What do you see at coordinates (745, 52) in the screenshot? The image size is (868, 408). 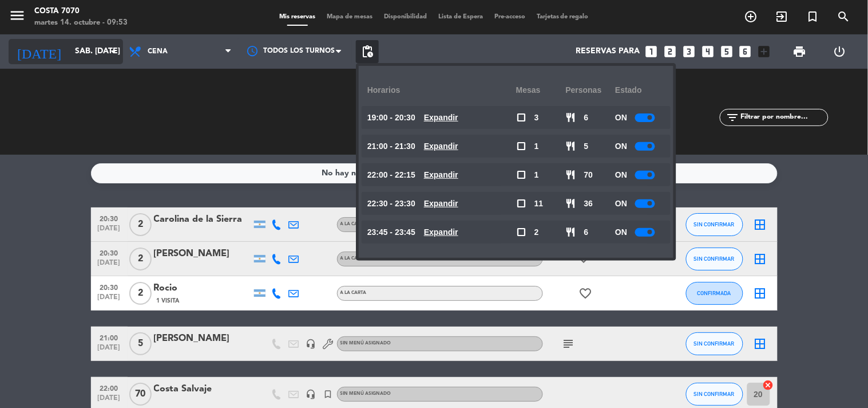 I see `i: looks_6` at bounding box center [745, 52].